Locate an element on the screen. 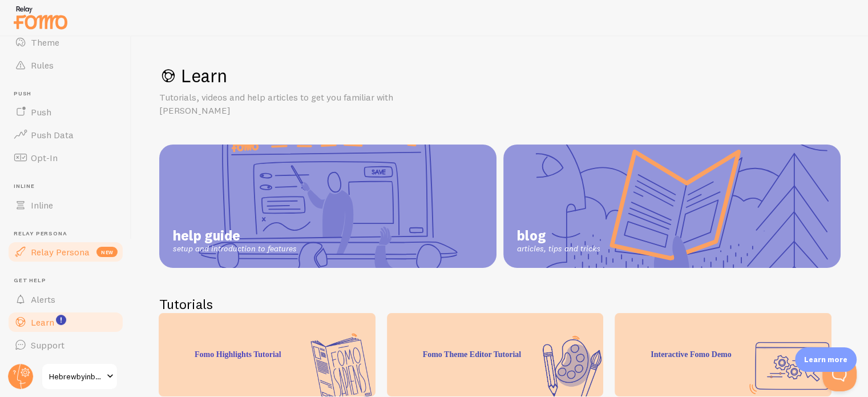 This screenshot has width=868, height=397. span: Learn is located at coordinates (42, 322).